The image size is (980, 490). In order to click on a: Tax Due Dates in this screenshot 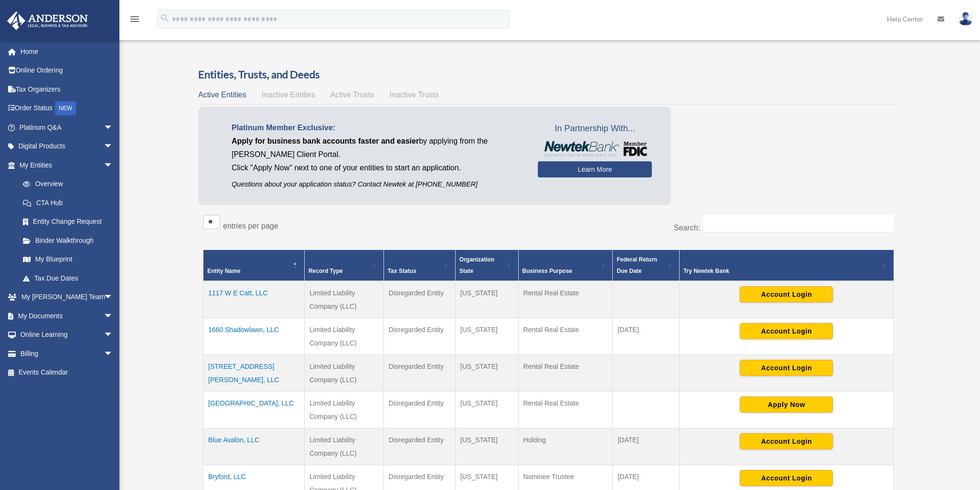, I will do `click(68, 278)`.